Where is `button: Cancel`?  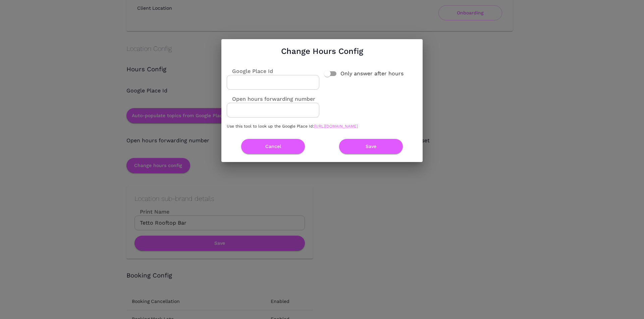 button: Cancel is located at coordinates (273, 146).